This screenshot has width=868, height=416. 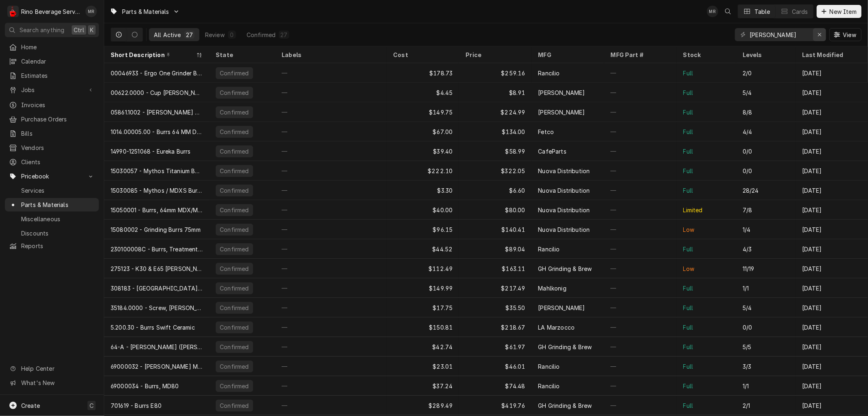 I want to click on div: $322.05, so click(x=496, y=171).